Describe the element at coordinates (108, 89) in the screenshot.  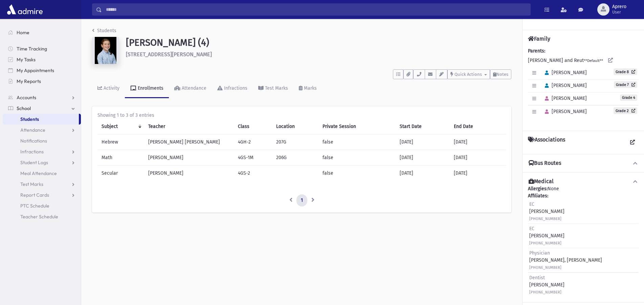
I see `a: Activity` at that location.